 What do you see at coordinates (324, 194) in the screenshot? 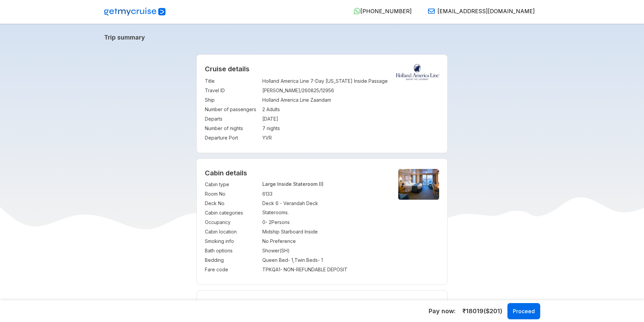
I see `td: 6133` at bounding box center [324, 194].